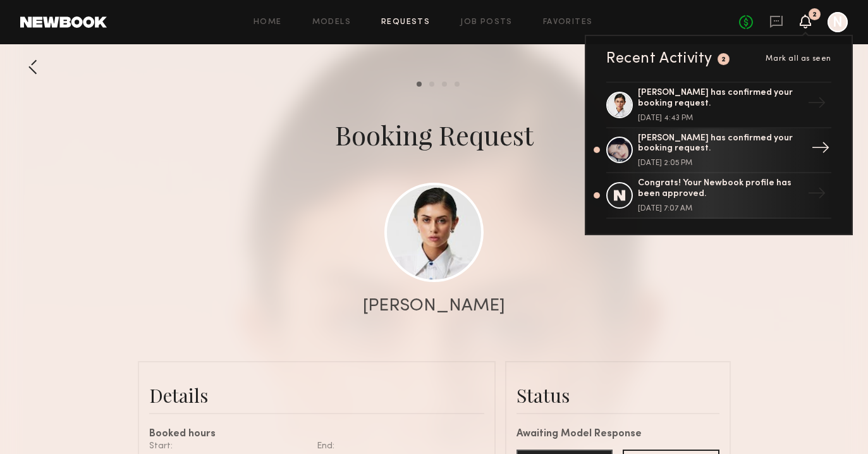  I want to click on a: N, so click(838, 22).